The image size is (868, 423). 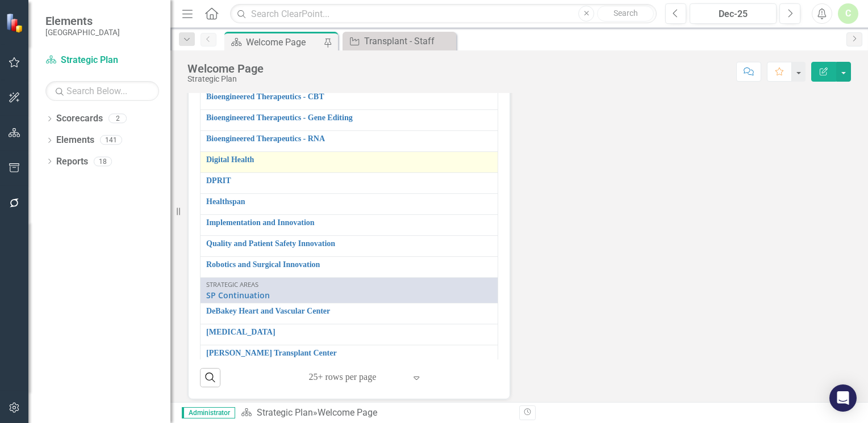 What do you see at coordinates (75, 140) in the screenshot?
I see `a: Elements` at bounding box center [75, 140].